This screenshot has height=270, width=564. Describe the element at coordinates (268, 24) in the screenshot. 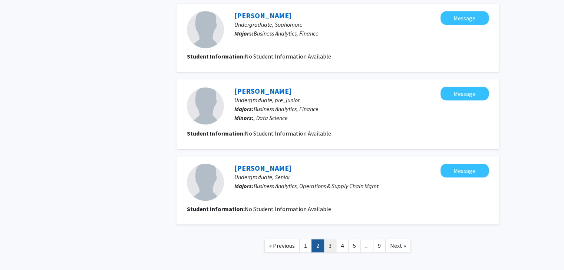

I see `span: Undergraduate, Sophomore` at that location.